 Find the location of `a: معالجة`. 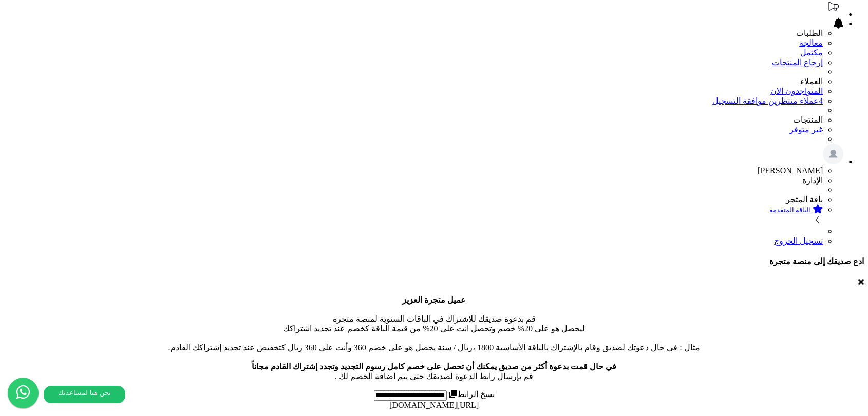

a: معالجة is located at coordinates (413, 42).